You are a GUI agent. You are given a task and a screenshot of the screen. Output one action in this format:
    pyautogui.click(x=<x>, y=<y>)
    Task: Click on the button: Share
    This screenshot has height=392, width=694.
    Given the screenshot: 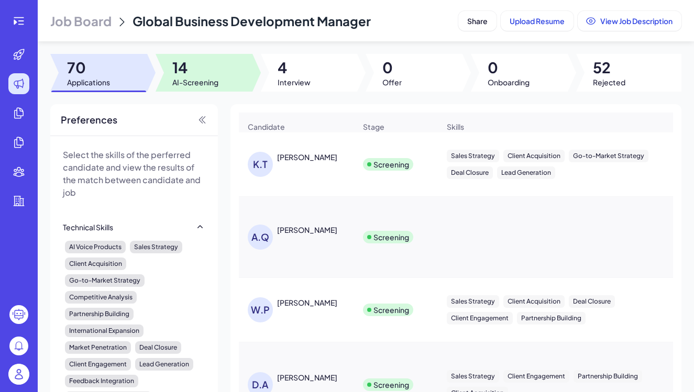 What is the action you would take?
    pyautogui.click(x=477, y=21)
    